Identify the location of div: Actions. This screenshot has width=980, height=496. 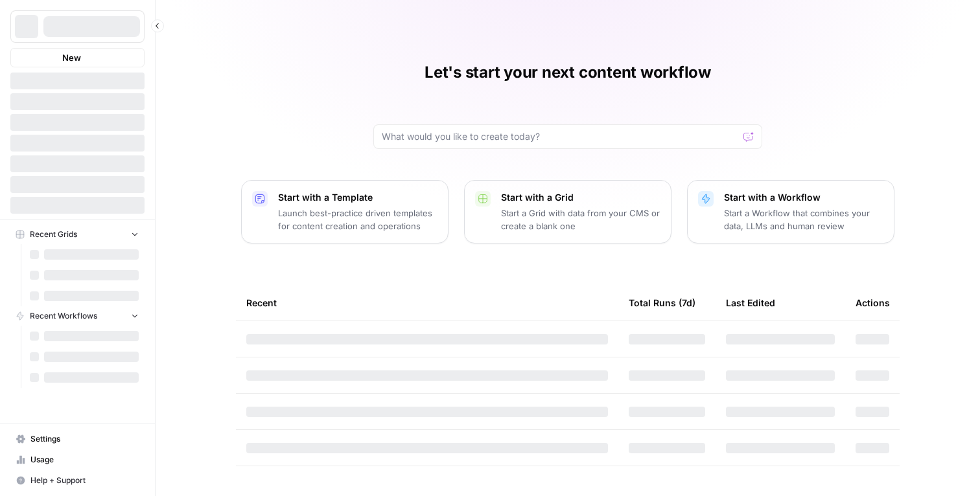
(872, 302).